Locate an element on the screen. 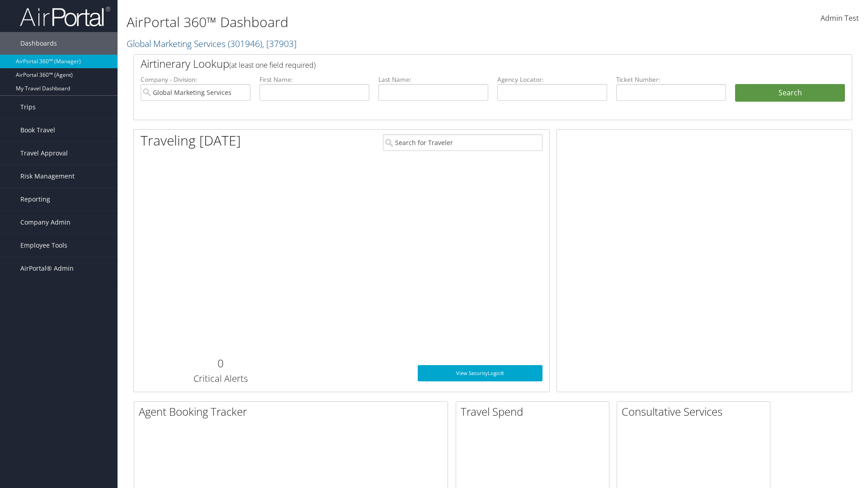 This screenshot has width=868, height=488. span: Company Admin is located at coordinates (45, 222).